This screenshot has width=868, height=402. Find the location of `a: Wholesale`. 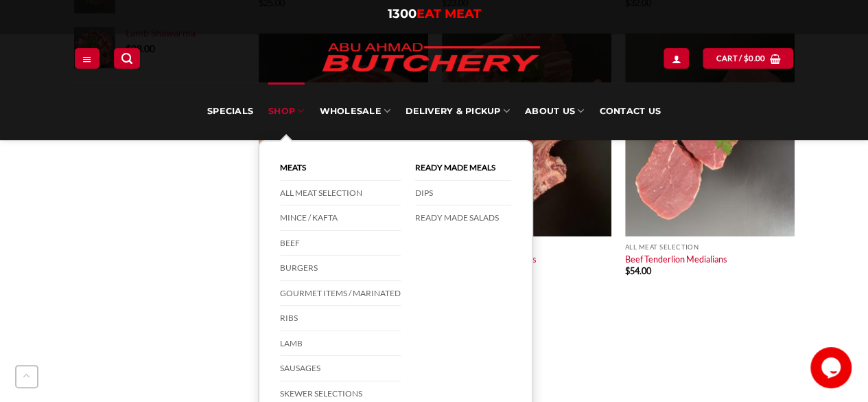

a: Wholesale is located at coordinates (355, 112).